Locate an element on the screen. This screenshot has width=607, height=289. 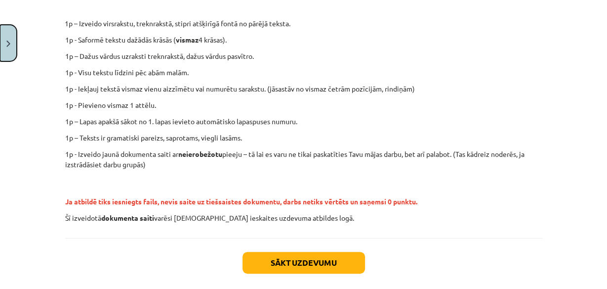
p: 1p – Teksts ir gramatiski pareizs, saprotams, viegli lasāms. is located at coordinates (304, 137).